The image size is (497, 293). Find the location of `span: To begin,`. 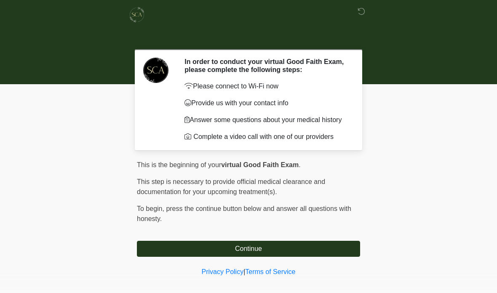

span: To begin, is located at coordinates (151, 208).